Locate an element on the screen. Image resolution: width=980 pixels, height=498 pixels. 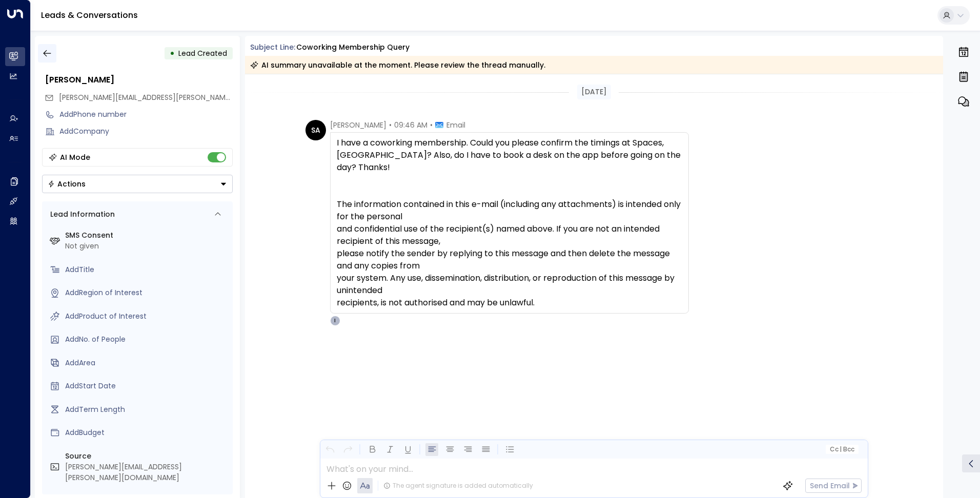
button: Undo is located at coordinates (330, 449).